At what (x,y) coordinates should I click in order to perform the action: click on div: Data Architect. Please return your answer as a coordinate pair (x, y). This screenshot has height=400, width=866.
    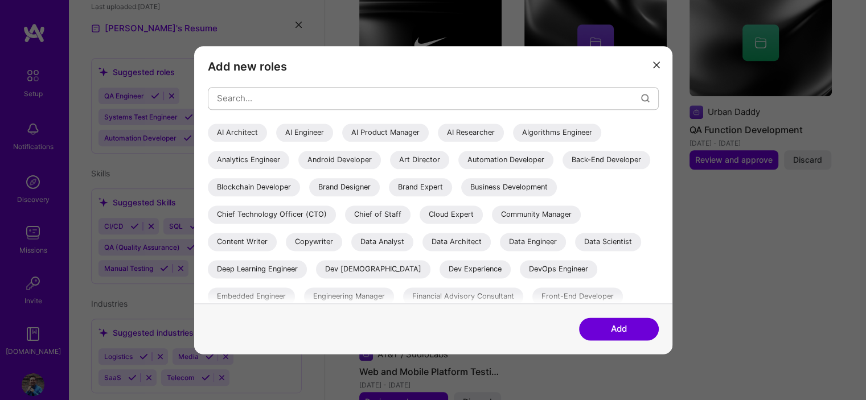
    Looking at the image, I should click on (457, 242).